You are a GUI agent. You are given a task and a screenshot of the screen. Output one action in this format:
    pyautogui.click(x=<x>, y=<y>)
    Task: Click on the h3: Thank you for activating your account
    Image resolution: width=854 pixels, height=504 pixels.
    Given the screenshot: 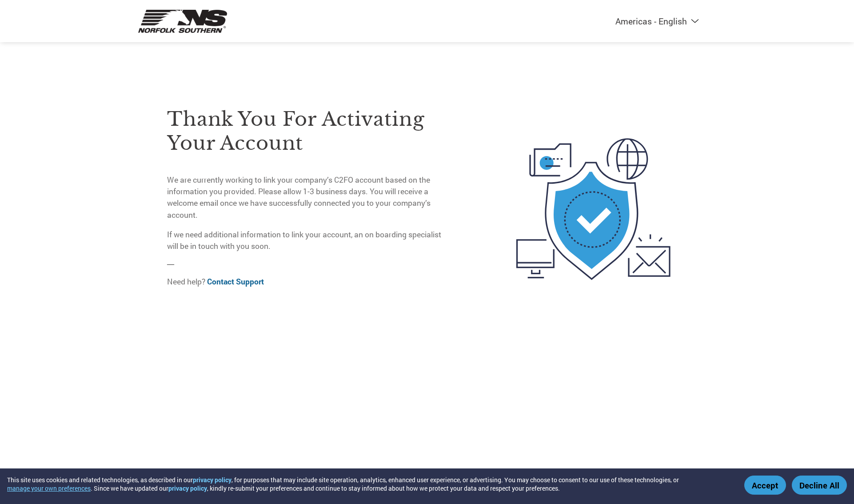 What is the action you would take?
    pyautogui.click(x=307, y=131)
    